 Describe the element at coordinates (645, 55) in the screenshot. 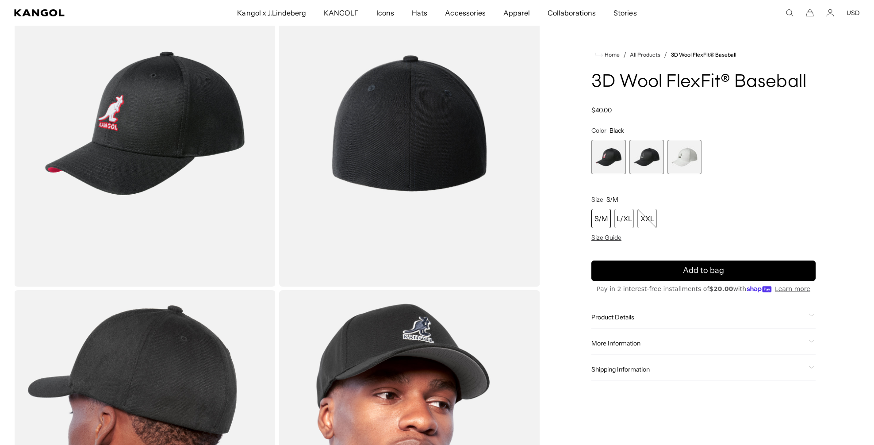

I see `a: All Products` at that location.